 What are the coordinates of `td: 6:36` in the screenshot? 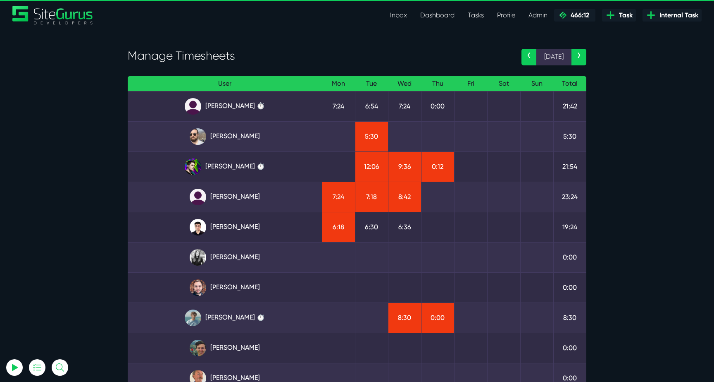 It's located at (405, 227).